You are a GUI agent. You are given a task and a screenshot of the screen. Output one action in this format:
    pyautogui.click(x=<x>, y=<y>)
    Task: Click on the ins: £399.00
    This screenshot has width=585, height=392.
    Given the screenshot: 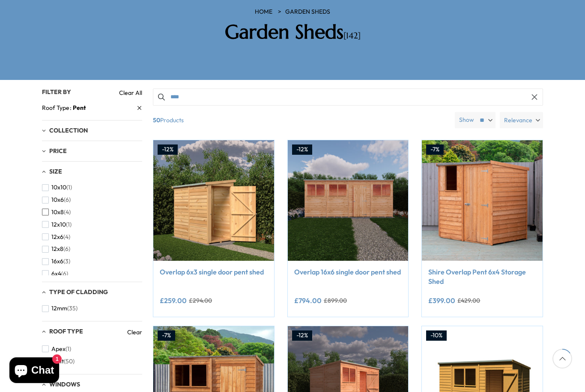 What is the action you would take?
    pyautogui.click(x=441, y=301)
    